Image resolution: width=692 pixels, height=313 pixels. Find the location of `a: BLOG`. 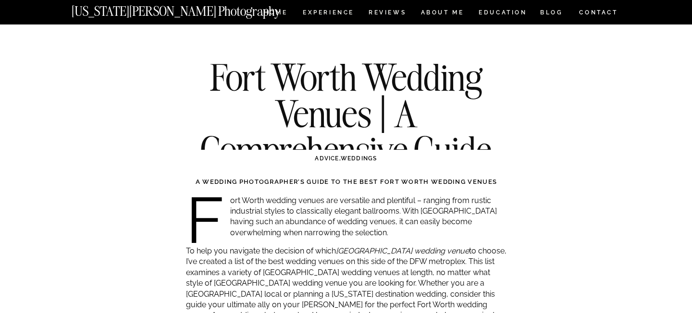

a: BLOG is located at coordinates (552, 13).